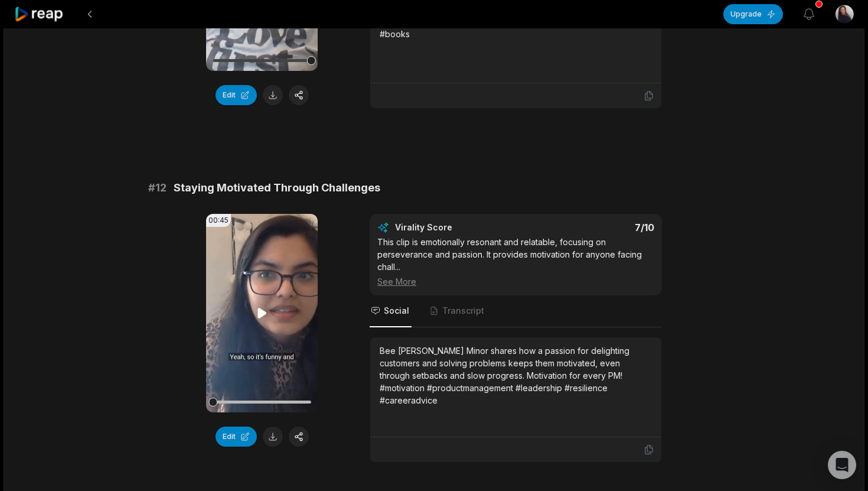  What do you see at coordinates (157, 188) in the screenshot?
I see `span: # 12` at bounding box center [157, 188].